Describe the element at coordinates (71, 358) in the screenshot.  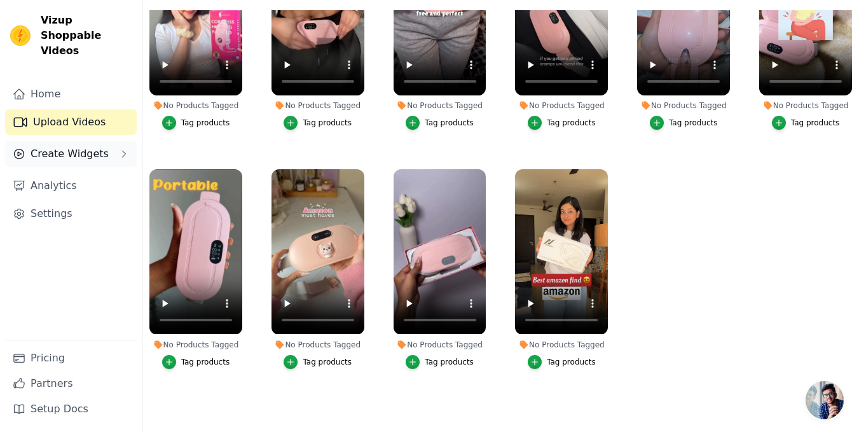
I see `a: Pricing` at that location.